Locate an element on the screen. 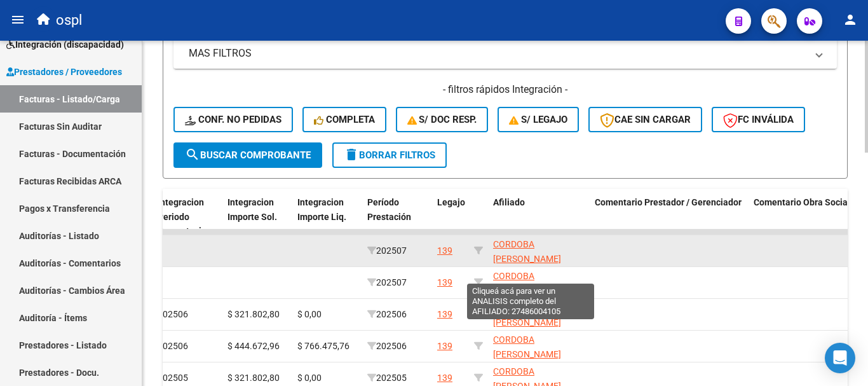 This screenshot has width=868, height=386. button: S/ Doc Resp. is located at coordinates (442, 119).